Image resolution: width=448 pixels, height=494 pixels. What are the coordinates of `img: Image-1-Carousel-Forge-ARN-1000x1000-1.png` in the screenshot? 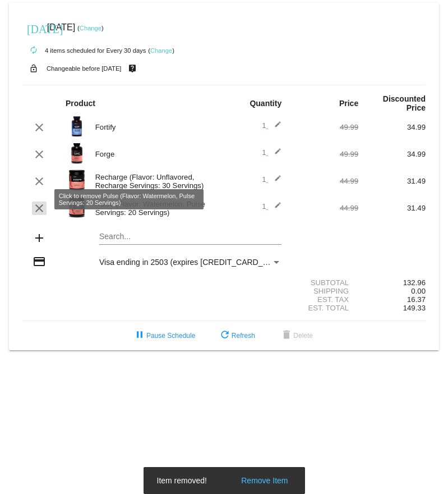 It's located at (77, 153).